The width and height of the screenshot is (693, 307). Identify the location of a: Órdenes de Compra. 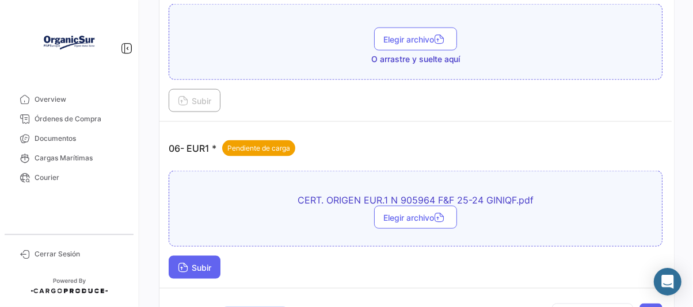
(69, 119).